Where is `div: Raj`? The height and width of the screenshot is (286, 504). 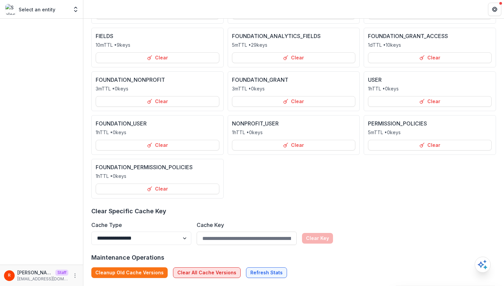 div: Raj is located at coordinates (9, 275).